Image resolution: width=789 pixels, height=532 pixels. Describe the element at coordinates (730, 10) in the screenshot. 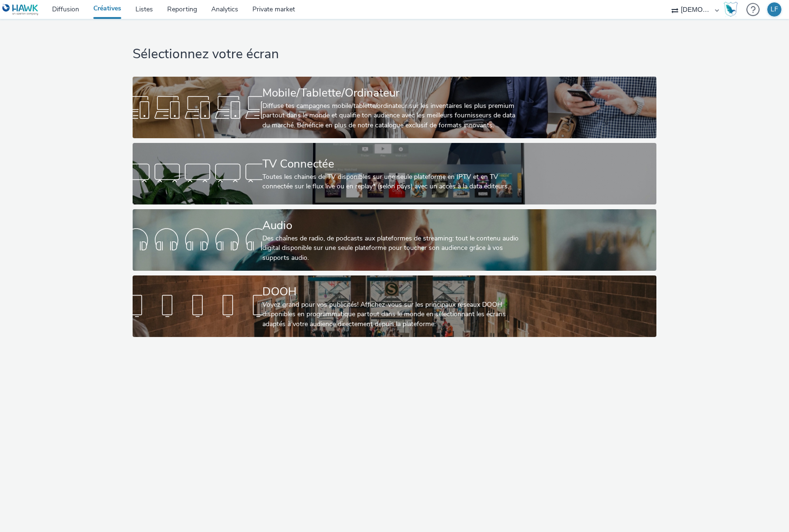

I see `img: Hawk Academy` at that location.